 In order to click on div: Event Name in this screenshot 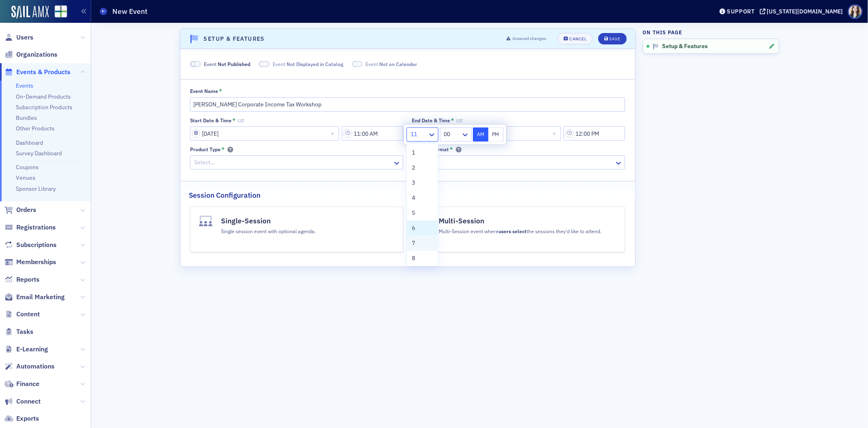, I will do `click(204, 91)`.